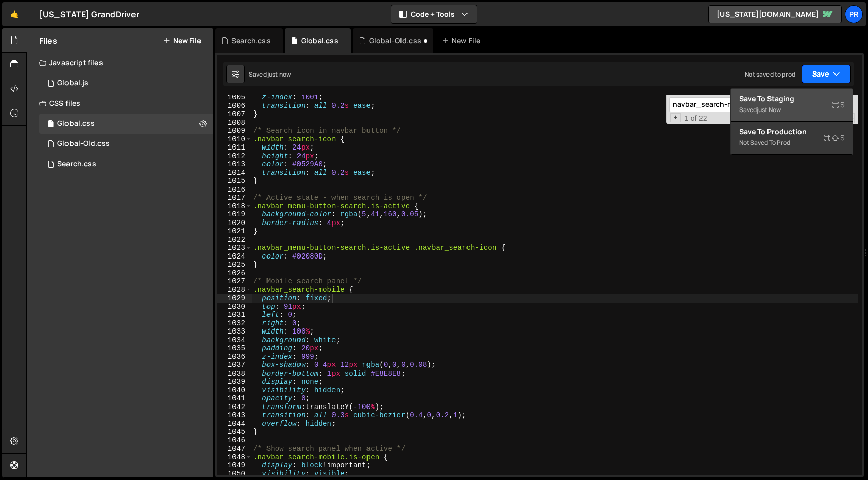  What do you see at coordinates (234, 190) in the screenshot?
I see `div: 1016` at bounding box center [234, 190].